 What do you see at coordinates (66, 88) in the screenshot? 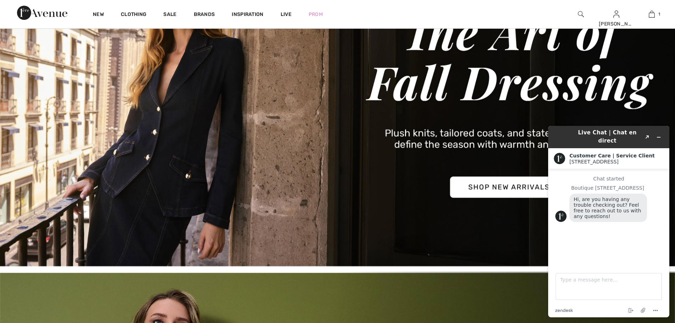
I see `span: Hi, are you having any trouble checking out? Feel free to reach out to us with any questions!` at bounding box center [66, 88].